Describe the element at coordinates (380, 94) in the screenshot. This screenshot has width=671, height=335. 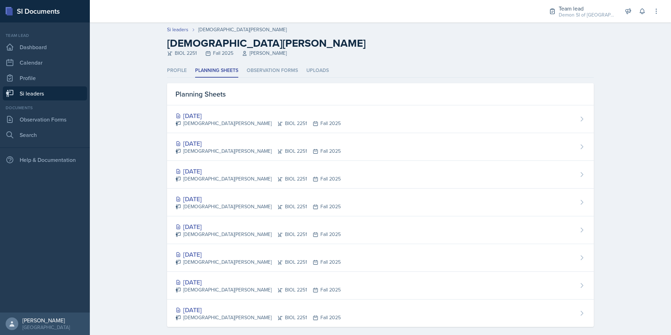
I see `div: Planning Sheets` at that location.